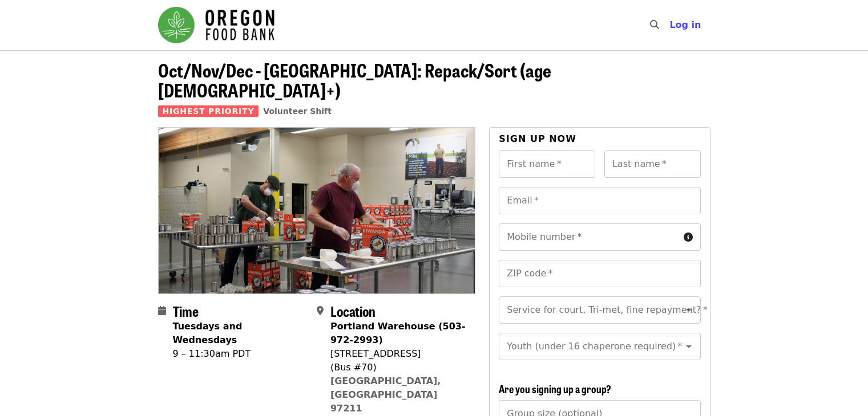  What do you see at coordinates (297, 111) in the screenshot?
I see `span: Volunteer Shift` at bounding box center [297, 111].